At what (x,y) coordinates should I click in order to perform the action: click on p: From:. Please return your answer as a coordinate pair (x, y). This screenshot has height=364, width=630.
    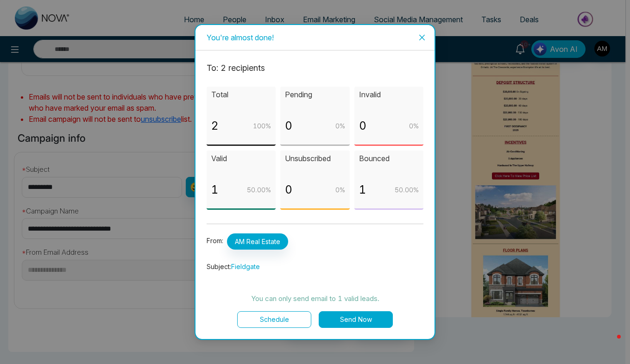
    Looking at the image, I should click on (315, 241).